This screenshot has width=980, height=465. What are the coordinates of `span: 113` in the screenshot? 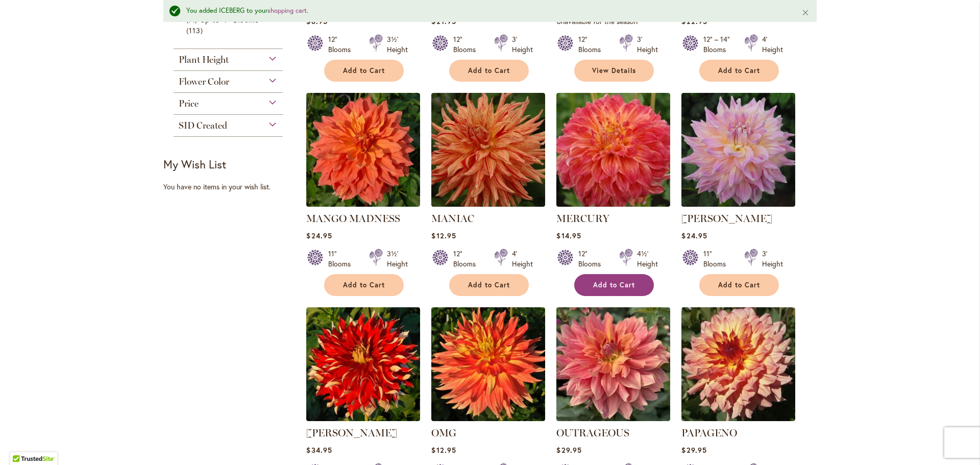 It's located at (196, 30).